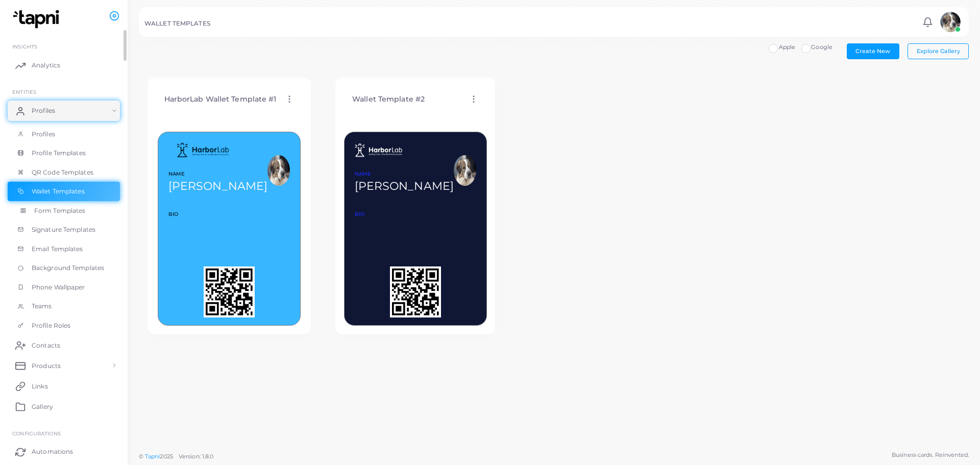  What do you see at coordinates (64, 287) in the screenshot?
I see `a: Phone Wallpaper` at bounding box center [64, 287].